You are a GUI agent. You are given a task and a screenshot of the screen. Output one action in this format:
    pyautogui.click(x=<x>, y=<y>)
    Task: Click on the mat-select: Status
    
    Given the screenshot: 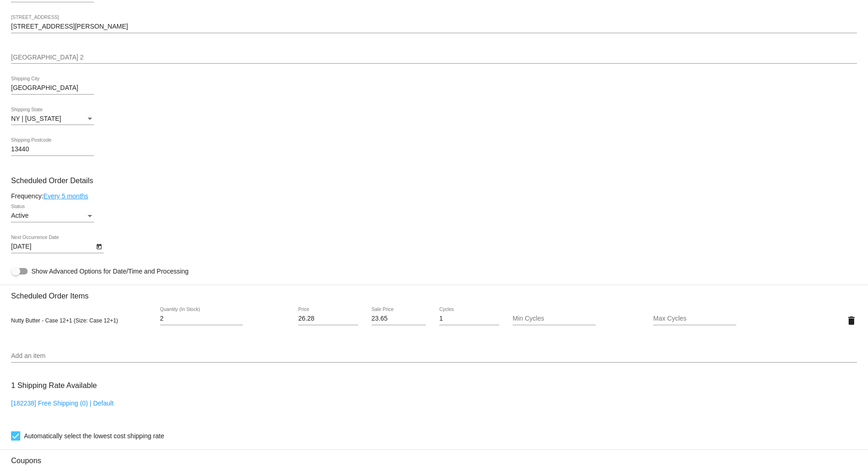 What is the action you would take?
    pyautogui.click(x=52, y=216)
    